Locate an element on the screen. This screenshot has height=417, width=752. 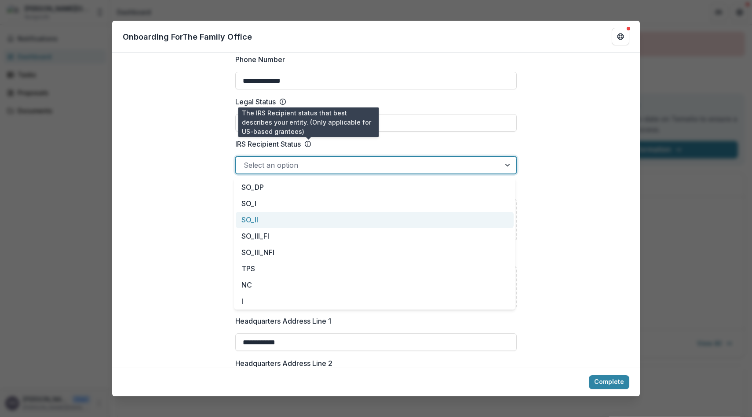
div: I is located at coordinates (375, 301).